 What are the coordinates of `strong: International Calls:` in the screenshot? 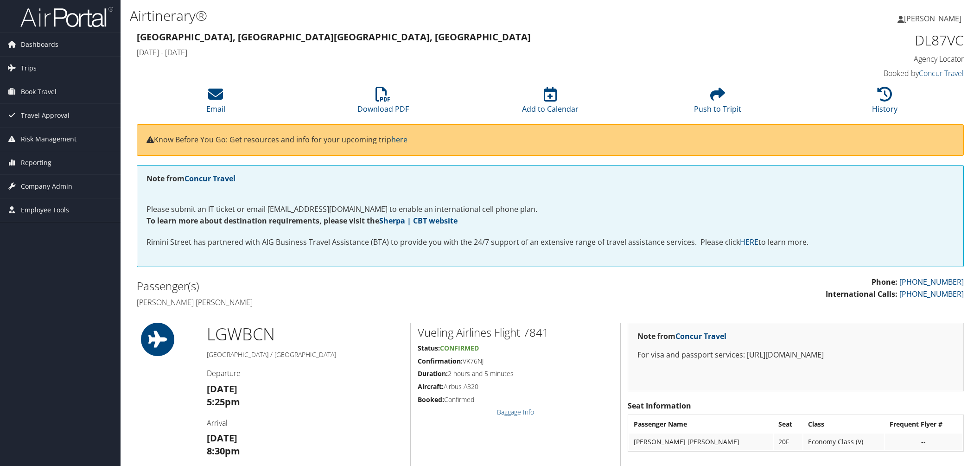 It's located at (861, 294).